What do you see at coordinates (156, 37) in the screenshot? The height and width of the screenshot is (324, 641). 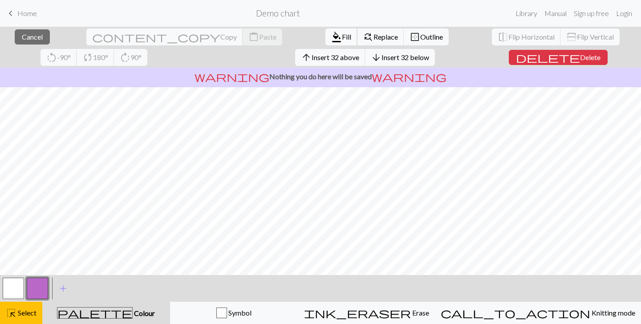 I see `span: content_copy` at bounding box center [156, 37].